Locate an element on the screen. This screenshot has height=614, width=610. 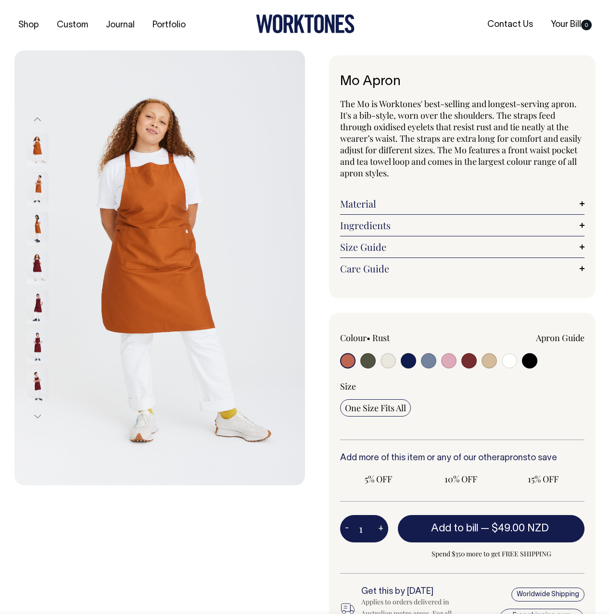
a: Material is located at coordinates (462, 204).